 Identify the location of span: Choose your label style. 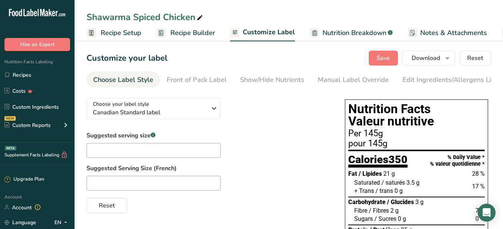
(121, 104).